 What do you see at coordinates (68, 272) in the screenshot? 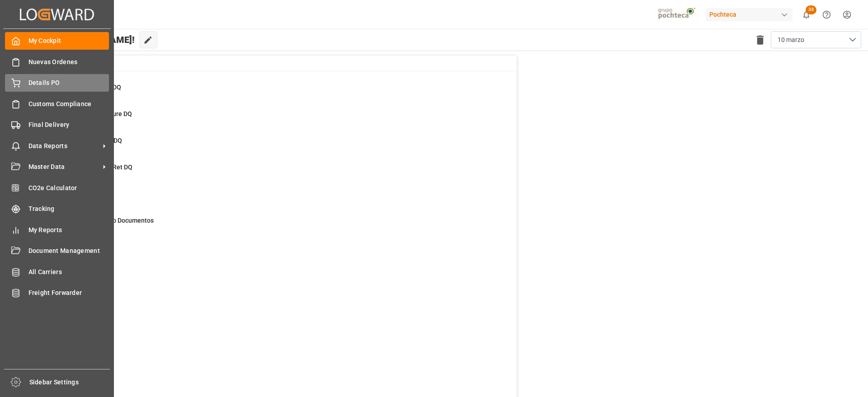
I see `span: All Carriers` at bounding box center [68, 272].